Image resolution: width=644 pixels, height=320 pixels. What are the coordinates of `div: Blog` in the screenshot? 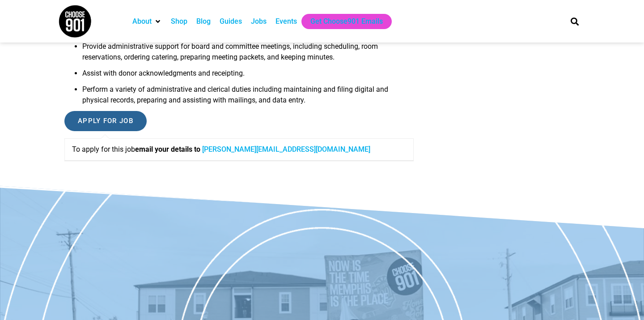 It's located at (203, 22).